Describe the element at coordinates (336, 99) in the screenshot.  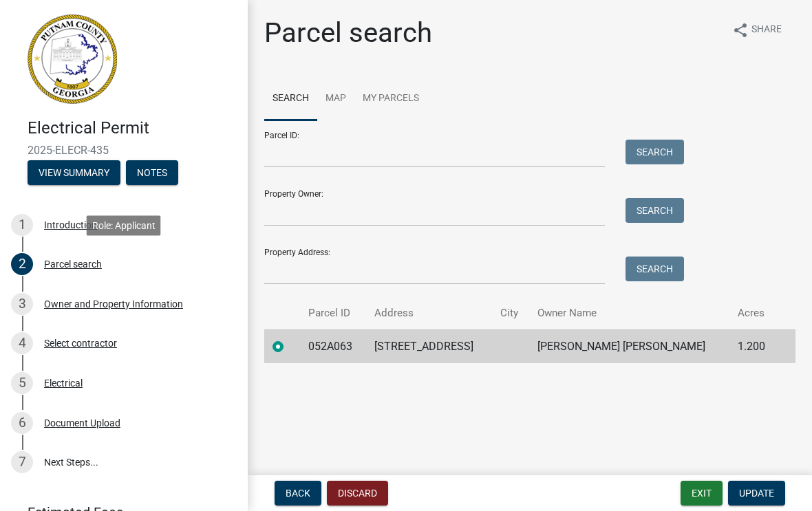
I see `a: Map` at that location.